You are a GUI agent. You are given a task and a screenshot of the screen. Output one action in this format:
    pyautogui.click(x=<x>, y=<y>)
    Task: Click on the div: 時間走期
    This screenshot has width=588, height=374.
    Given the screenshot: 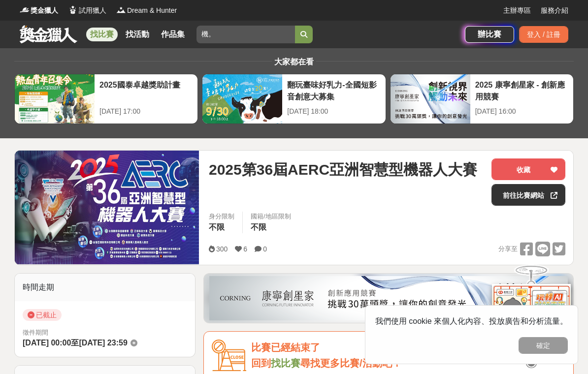 What is the action you would take?
    pyautogui.click(x=105, y=287)
    